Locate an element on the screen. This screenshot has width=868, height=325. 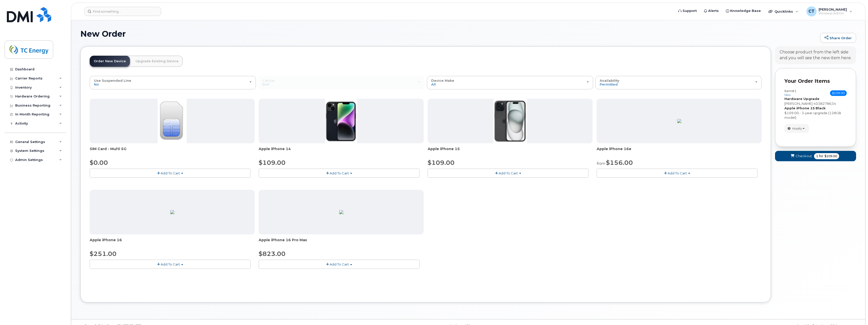
span: Availability is located at coordinates (609, 80).